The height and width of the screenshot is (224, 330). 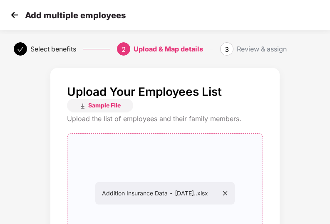 I want to click on span: 3, so click(x=227, y=49).